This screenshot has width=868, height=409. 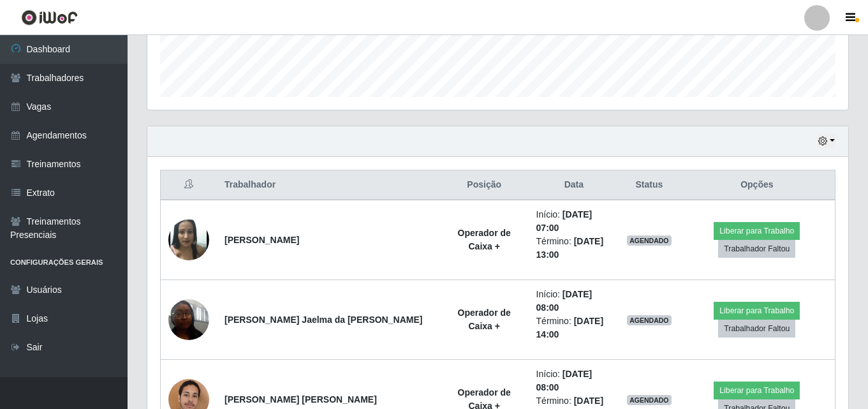 I want to click on img: CoreUI Logo, so click(x=49, y=17).